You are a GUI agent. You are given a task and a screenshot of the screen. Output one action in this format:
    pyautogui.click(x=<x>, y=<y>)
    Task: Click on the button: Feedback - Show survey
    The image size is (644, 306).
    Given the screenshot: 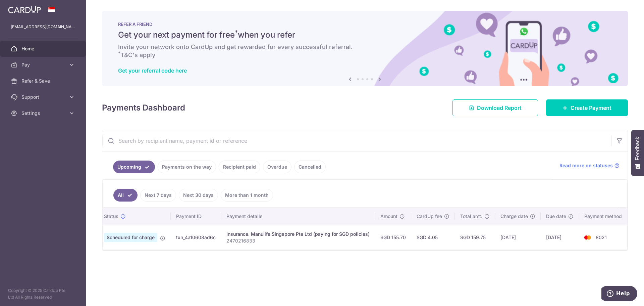 What is the action you would take?
    pyautogui.click(x=638, y=153)
    